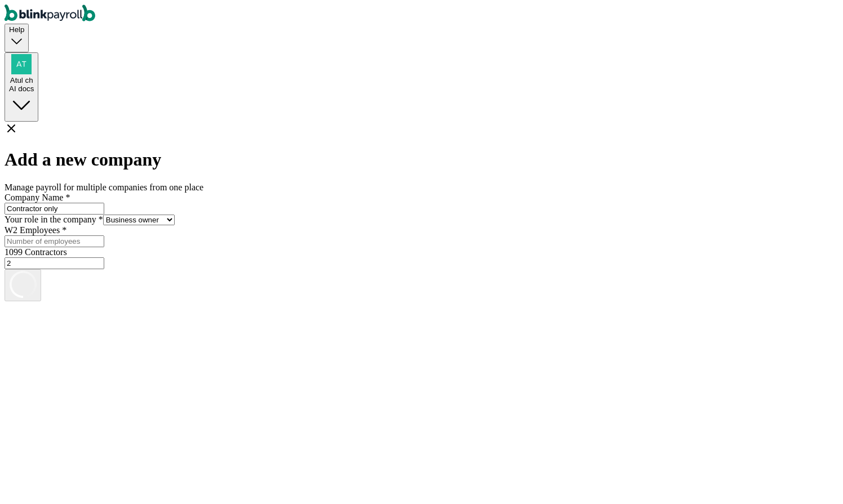 The height and width of the screenshot is (504, 843). What do you see at coordinates (35, 230) in the screenshot?
I see `label: W2 Employees` at bounding box center [35, 230].